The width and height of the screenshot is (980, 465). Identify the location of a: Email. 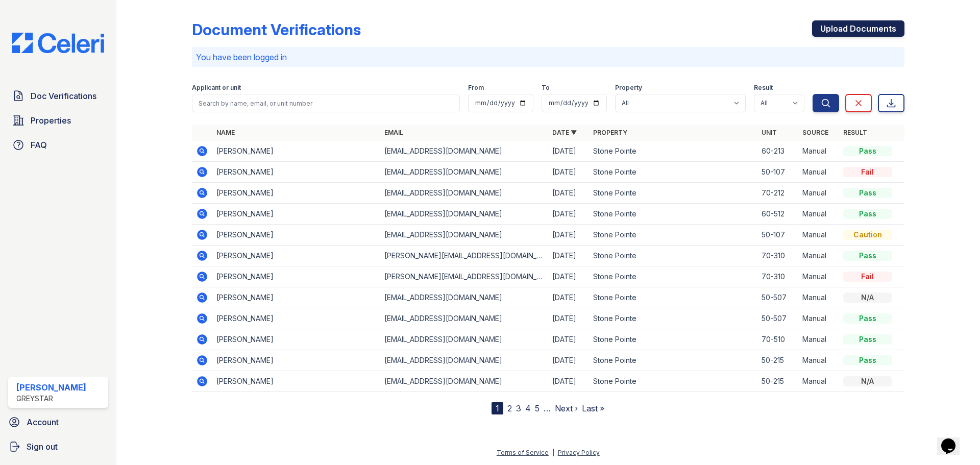
(393, 132).